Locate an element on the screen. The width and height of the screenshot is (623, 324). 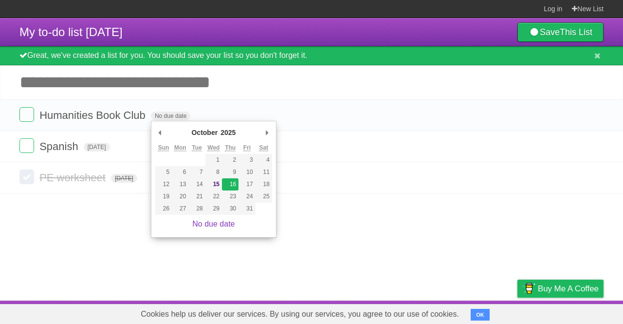
div: 2025 is located at coordinates (228, 132).